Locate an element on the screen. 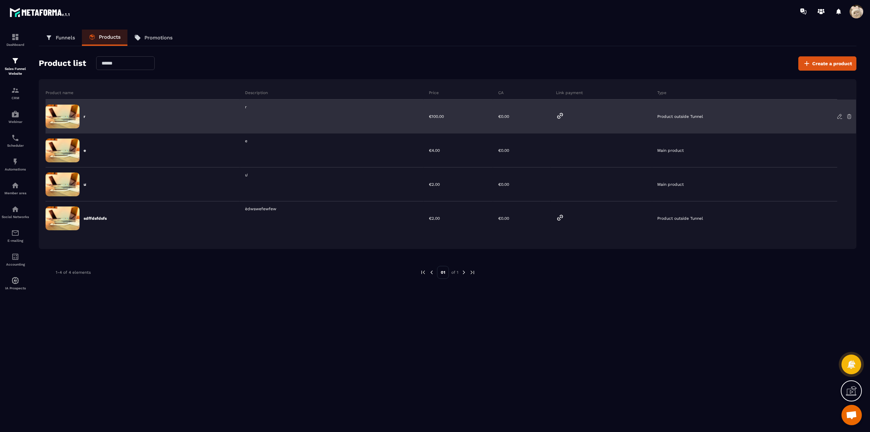  p: e is located at coordinates (85, 151).